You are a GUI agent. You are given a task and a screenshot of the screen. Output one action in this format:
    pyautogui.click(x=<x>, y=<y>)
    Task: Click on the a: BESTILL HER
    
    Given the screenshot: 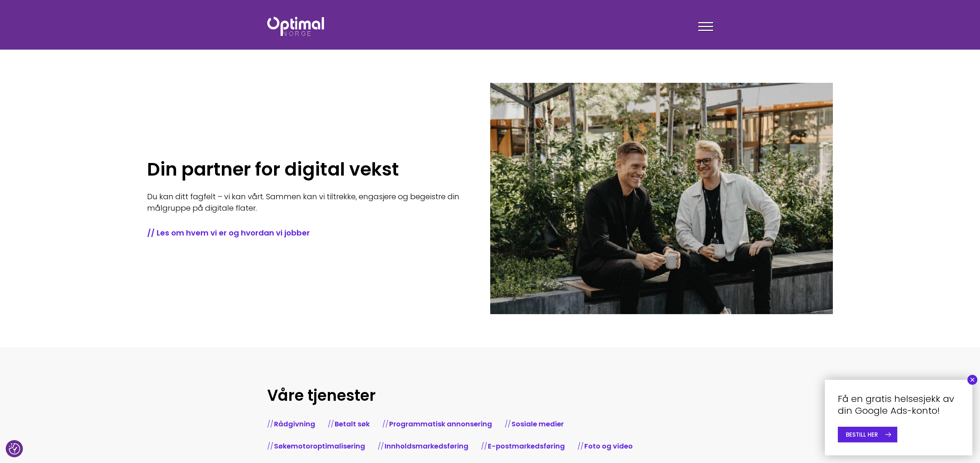 What is the action you would take?
    pyautogui.click(x=867, y=434)
    